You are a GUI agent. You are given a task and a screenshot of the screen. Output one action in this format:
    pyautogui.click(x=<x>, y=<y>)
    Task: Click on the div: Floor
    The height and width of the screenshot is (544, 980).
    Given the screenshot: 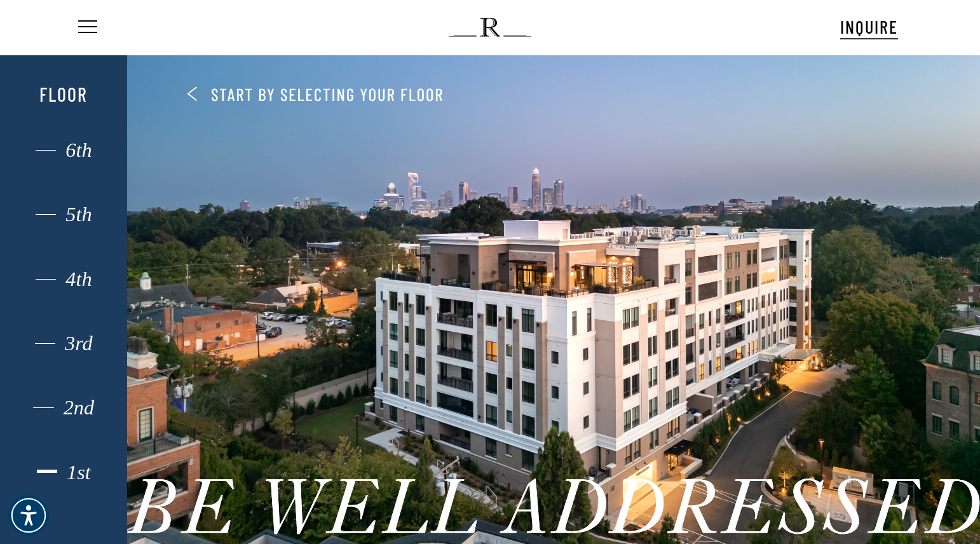 What is the action you would take?
    pyautogui.click(x=63, y=94)
    